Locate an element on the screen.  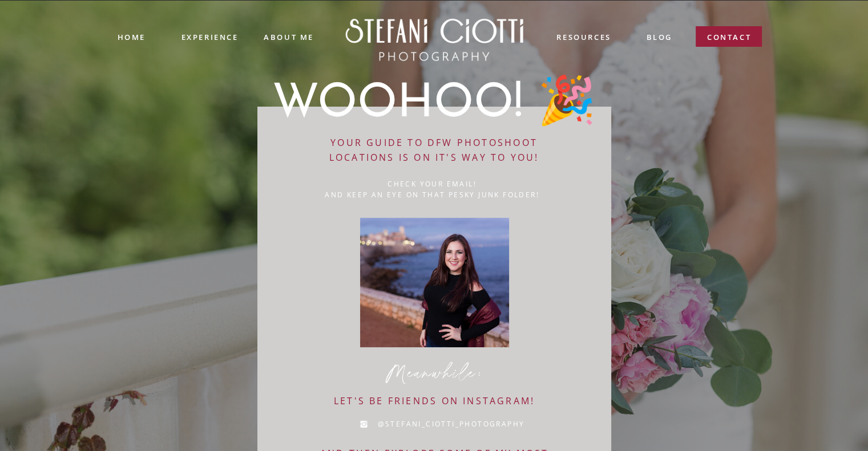
a: @Stefani_Ciotti_Photography is located at coordinates (450, 424).